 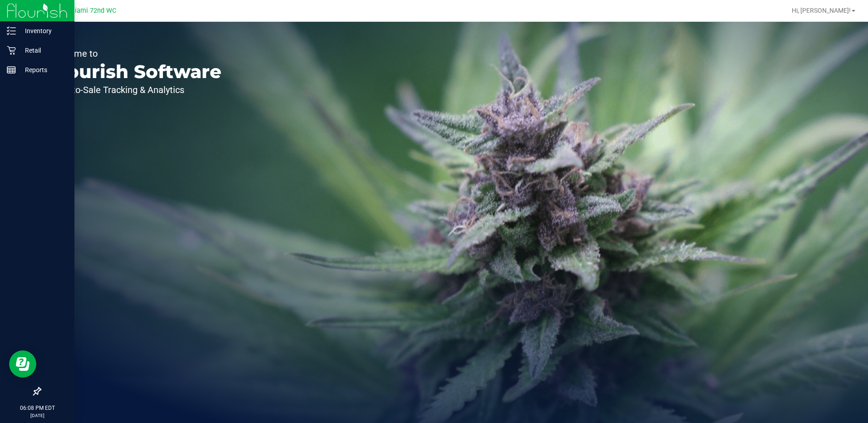 I want to click on p: Reports, so click(x=43, y=70).